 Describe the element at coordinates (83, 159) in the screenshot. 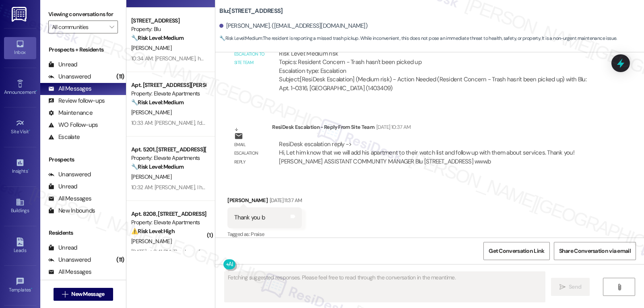

I see `div: Prospects` at that location.